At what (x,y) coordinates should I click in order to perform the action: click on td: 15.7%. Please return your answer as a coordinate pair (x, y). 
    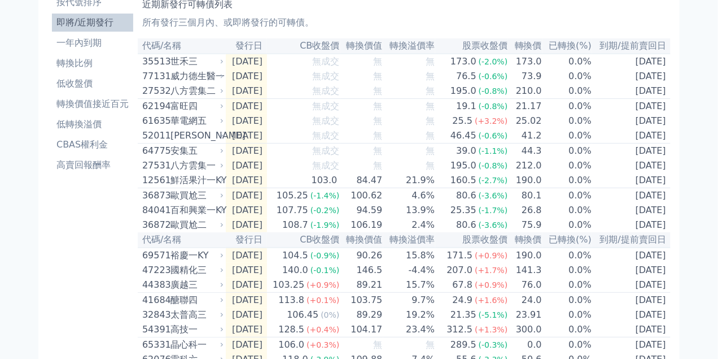
    Looking at the image, I should click on (409, 285).